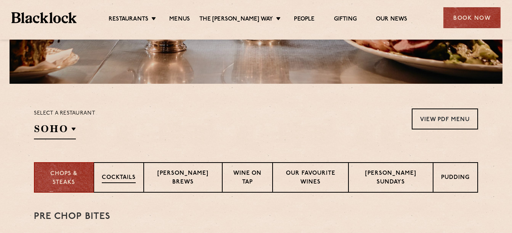 This screenshot has width=512, height=233. Describe the element at coordinates (445, 119) in the screenshot. I see `a: View PDF Menu` at that location.